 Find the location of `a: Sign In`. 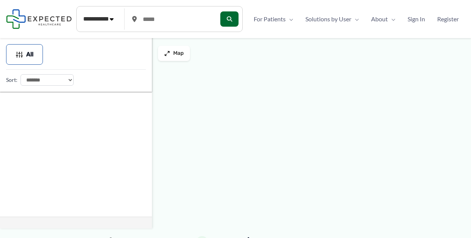

a: Sign In is located at coordinates (417, 19).